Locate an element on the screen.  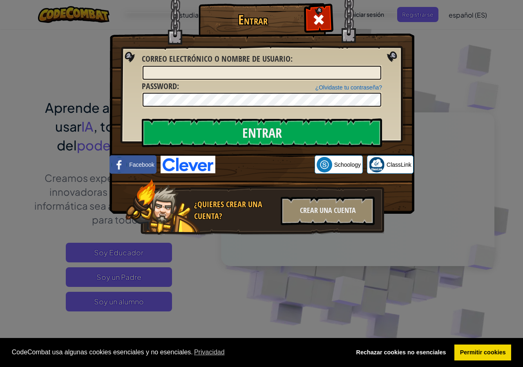
img: schoology.png is located at coordinates (324, 165).